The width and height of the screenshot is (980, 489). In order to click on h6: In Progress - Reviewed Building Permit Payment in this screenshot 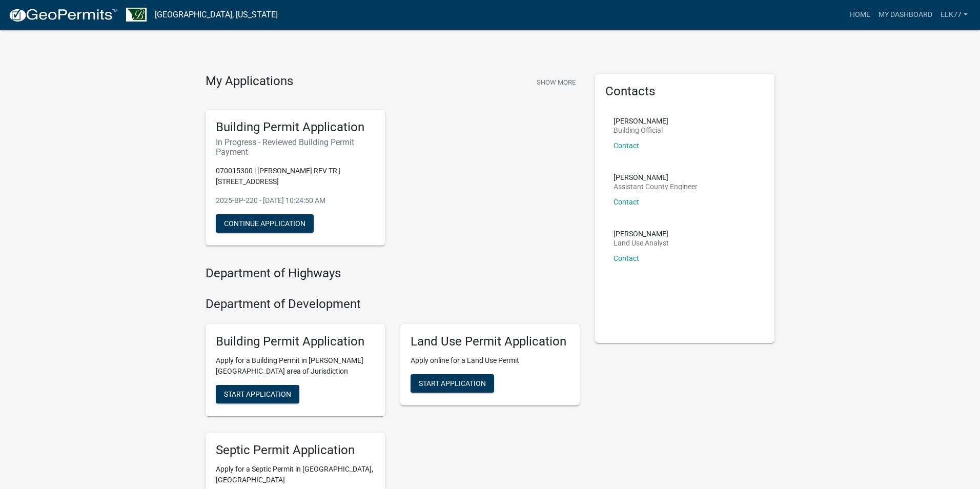, I will do `click(295, 147)`.